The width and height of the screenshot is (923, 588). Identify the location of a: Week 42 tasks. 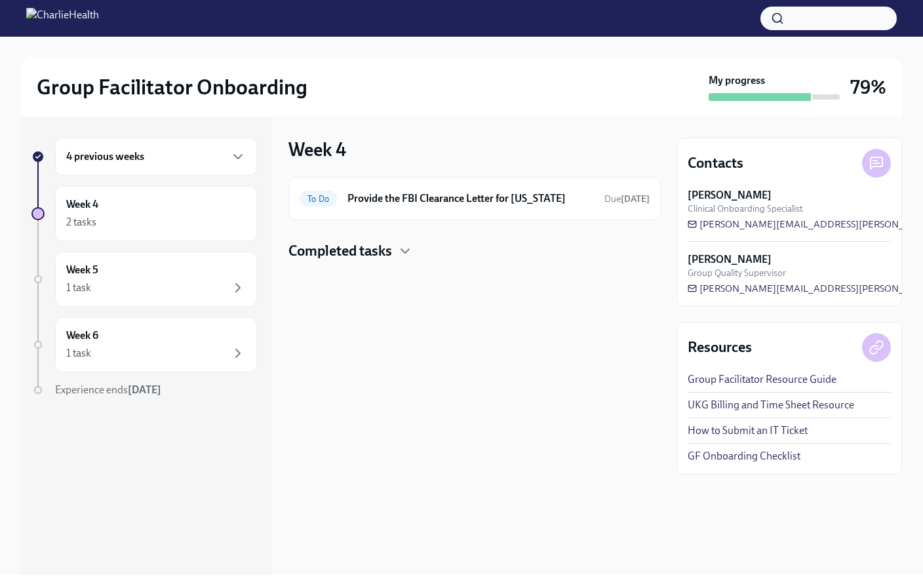
(144, 214).